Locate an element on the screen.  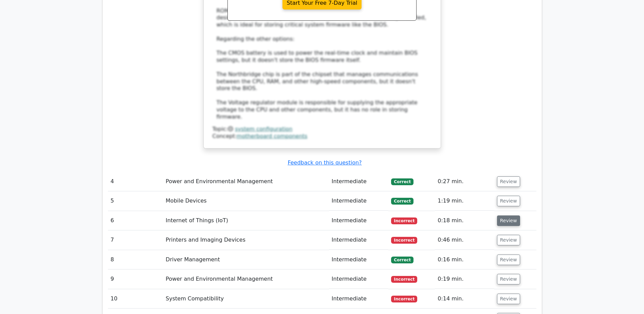
a: Feedback on this question? is located at coordinates (324, 163).